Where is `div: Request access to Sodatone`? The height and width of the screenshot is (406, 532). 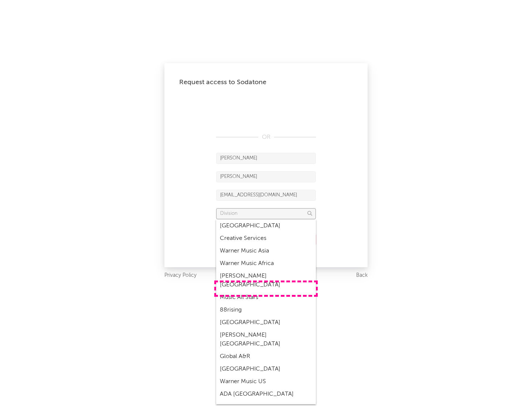
div: Request access to Sodatone is located at coordinates (266, 82).